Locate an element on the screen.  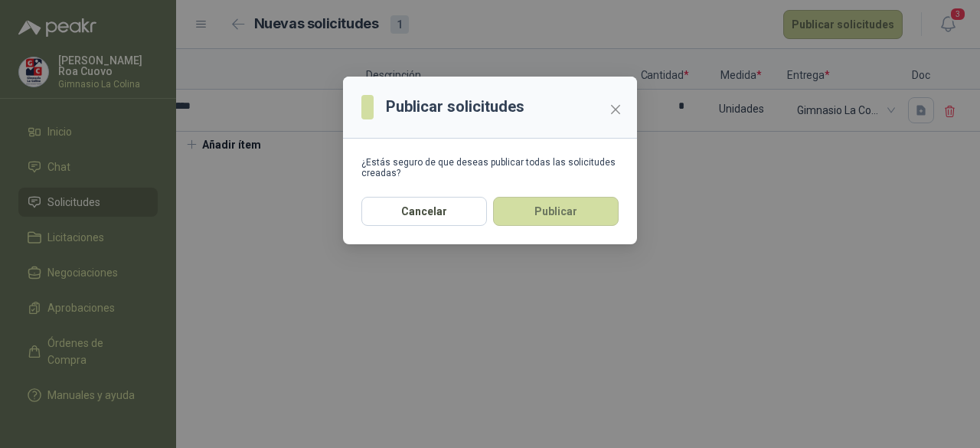
button: Cancelar is located at coordinates (424, 211).